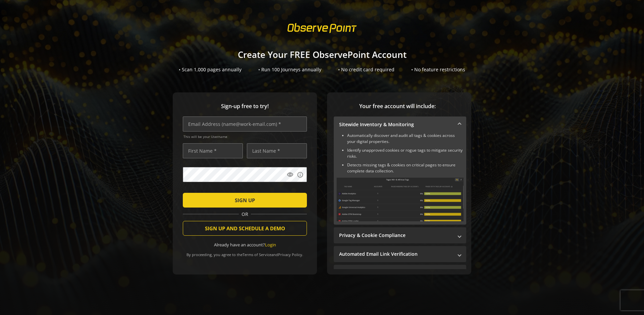 The width and height of the screenshot is (644, 315). I want to click on li: Identify unapproved cookies or rogue tags to mitigate security risks., so click(405, 153).